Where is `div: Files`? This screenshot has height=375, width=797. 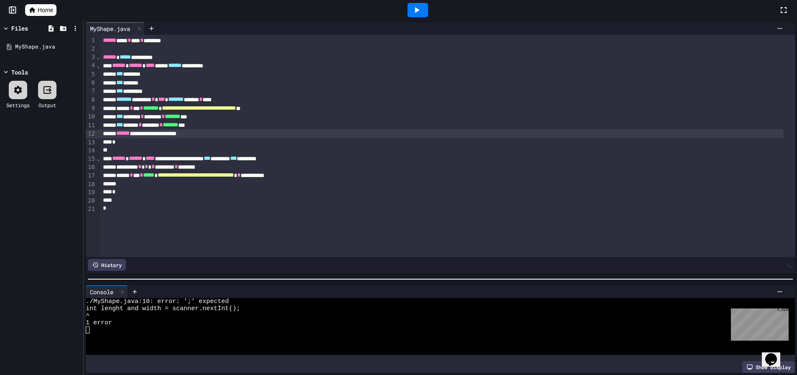
div: Files is located at coordinates (20, 28).